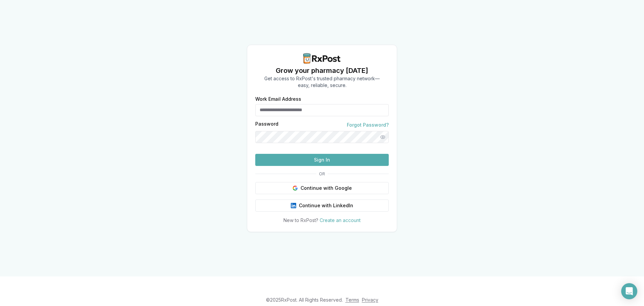 The width and height of the screenshot is (644, 306). What do you see at coordinates (322, 82) in the screenshot?
I see `p: Get access to RxPost's trusted pharmacy network— easy, reliable, secure.` at bounding box center [322, 82].